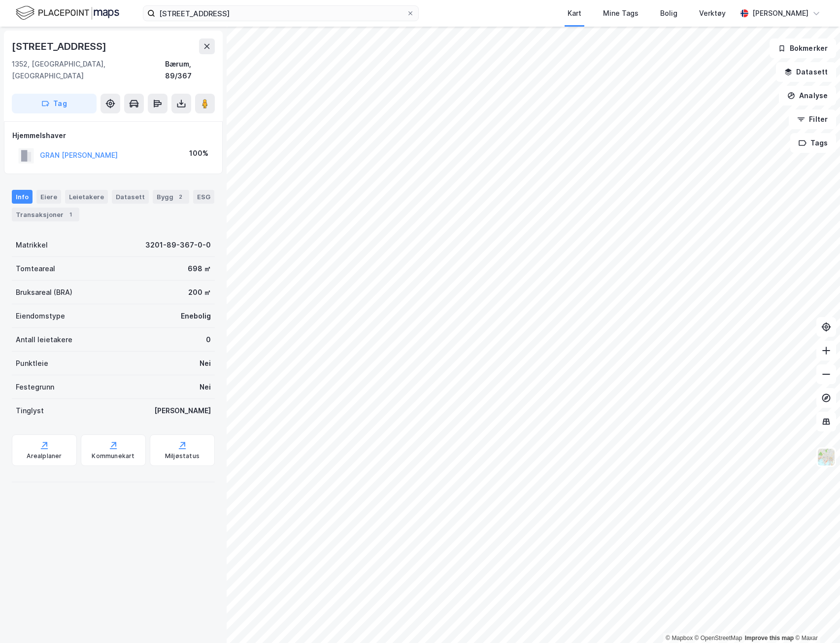 The width and height of the screenshot is (840, 643). Describe the element at coordinates (178, 245) in the screenshot. I see `div: 3201-89-367-0-0` at that location.